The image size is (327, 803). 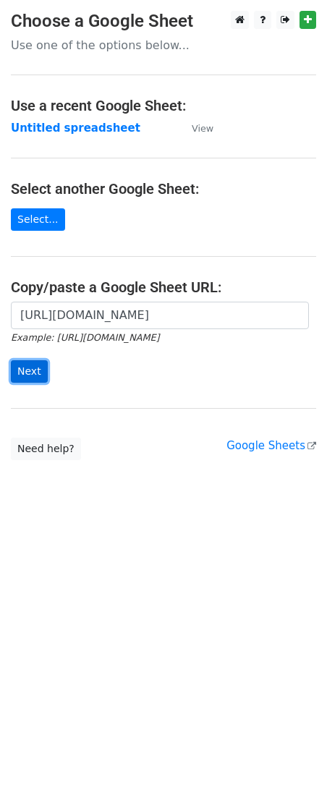 What do you see at coordinates (291, 768) in the screenshot?
I see `div: Chat Widget` at bounding box center [291, 768].